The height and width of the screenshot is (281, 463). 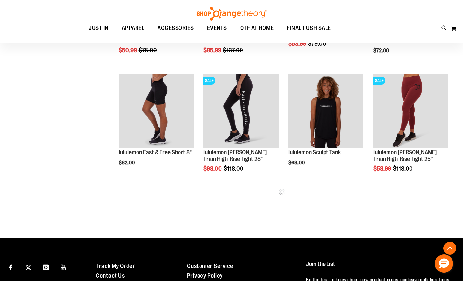 What do you see at coordinates (282, 192) in the screenshot?
I see `img: ias-spinner.gif` at bounding box center [282, 192].